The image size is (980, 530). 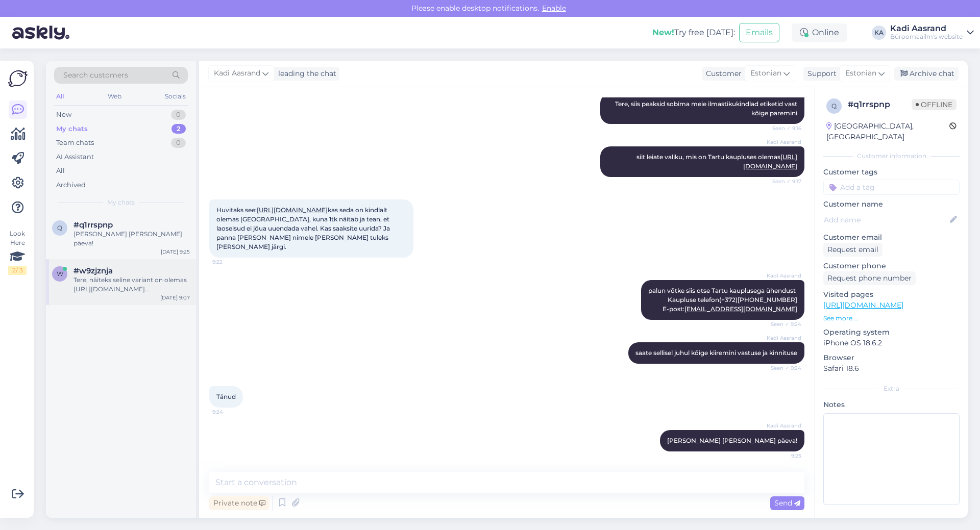 I want to click on span: Seen ✓ 9:17, so click(x=782, y=181).